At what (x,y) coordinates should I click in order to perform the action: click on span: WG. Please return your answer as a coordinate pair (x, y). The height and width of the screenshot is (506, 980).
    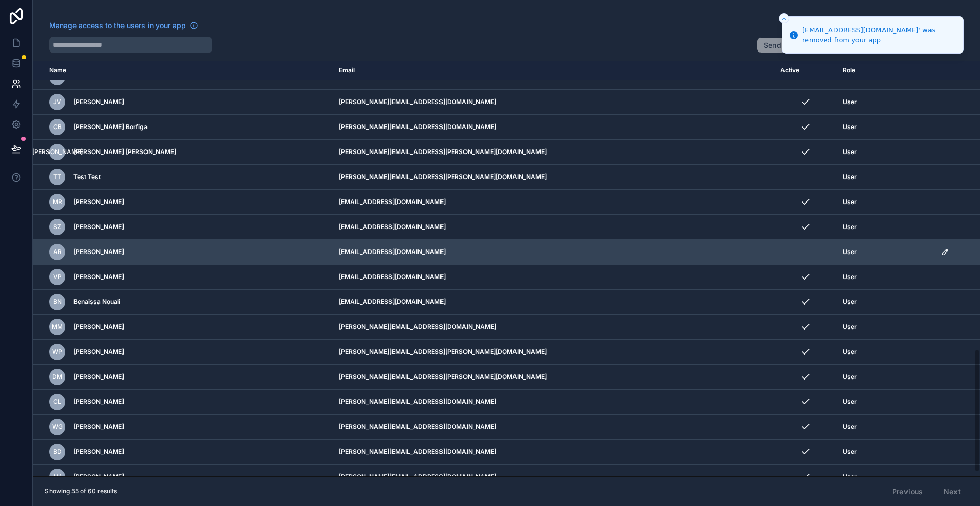
    Looking at the image, I should click on (57, 427).